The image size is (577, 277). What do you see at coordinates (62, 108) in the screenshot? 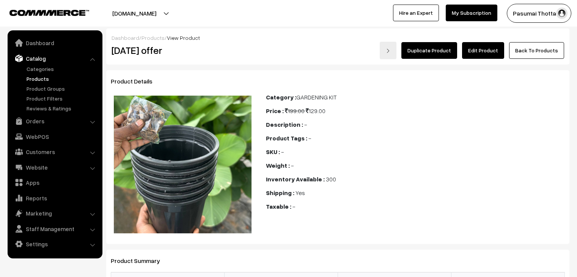
I see `a: Reviews & Ratings` at bounding box center [62, 108].